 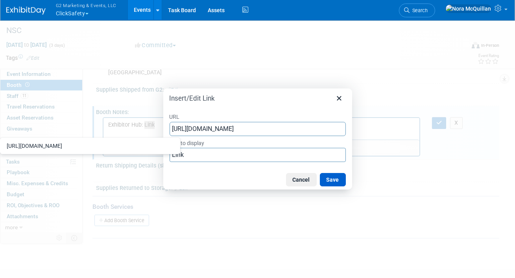 I want to click on label: Text to display, so click(x=258, y=143).